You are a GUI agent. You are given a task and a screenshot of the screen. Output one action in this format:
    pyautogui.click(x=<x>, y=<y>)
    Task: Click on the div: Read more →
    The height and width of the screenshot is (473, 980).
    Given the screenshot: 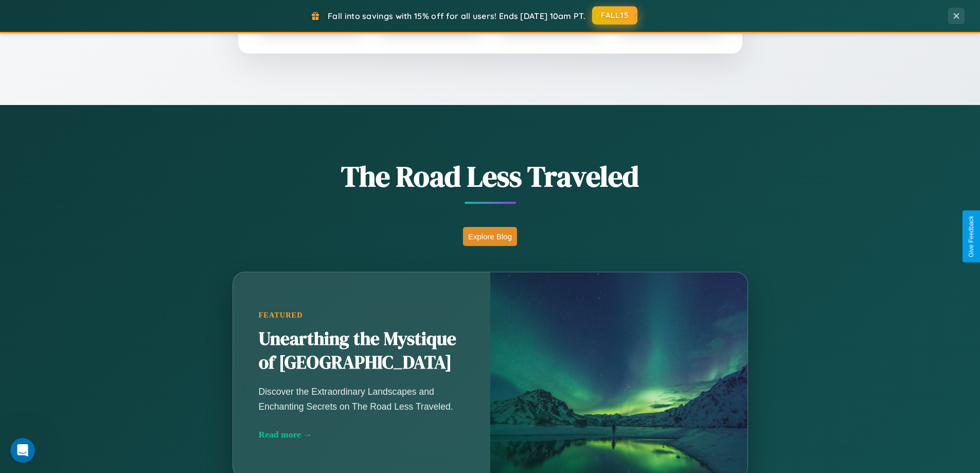 What is the action you would take?
    pyautogui.click(x=362, y=434)
    